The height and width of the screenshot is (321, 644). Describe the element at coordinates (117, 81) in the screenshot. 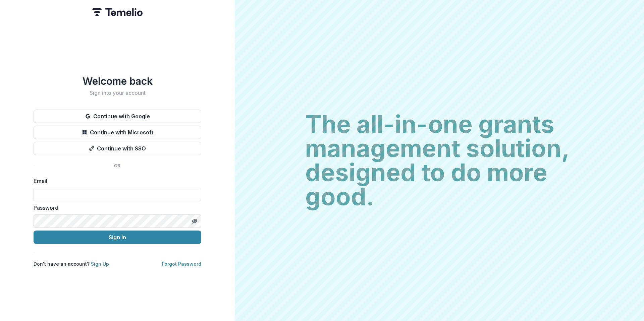

I see `h1: Welcome back` at that location.